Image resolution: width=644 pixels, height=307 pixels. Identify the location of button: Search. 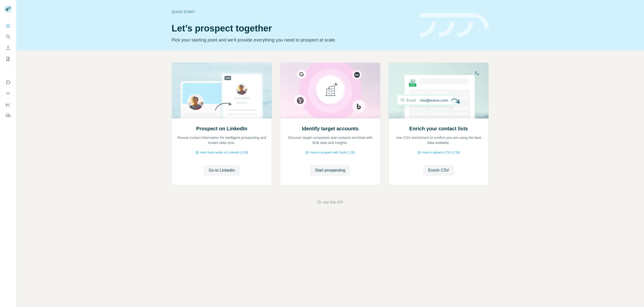
(8, 37).